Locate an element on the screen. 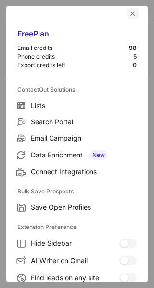  div: 98 is located at coordinates (133, 48).